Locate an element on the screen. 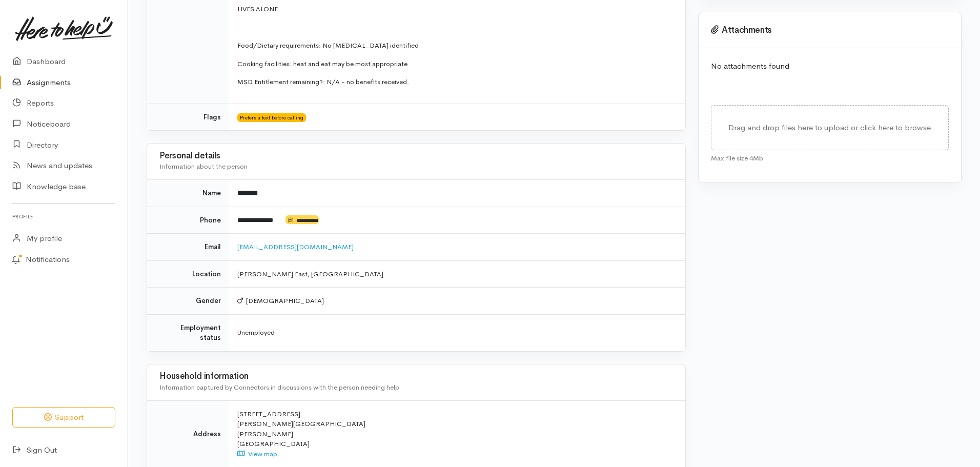  p: Cooking facilities: heat and eat may be most appropriate is located at coordinates (455, 64).